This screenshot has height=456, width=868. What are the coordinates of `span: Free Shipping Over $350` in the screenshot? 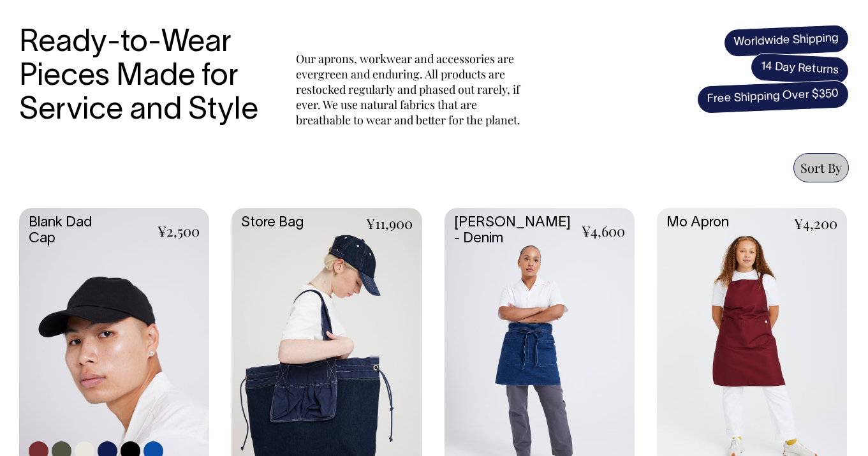 It's located at (773, 97).